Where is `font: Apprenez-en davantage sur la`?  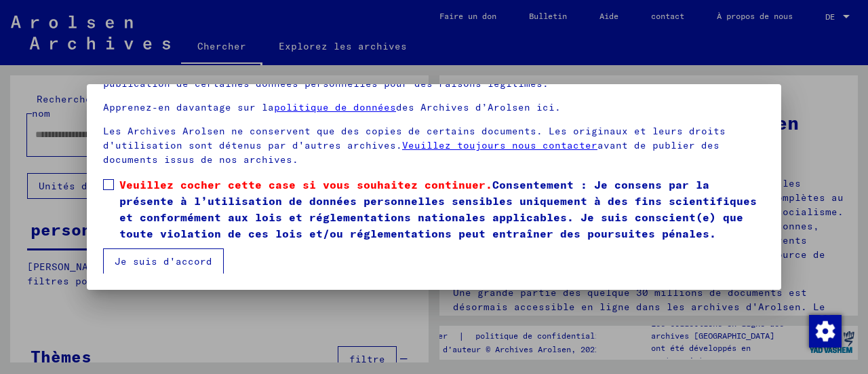
font: Apprenez-en davantage sur la is located at coordinates (189, 107).